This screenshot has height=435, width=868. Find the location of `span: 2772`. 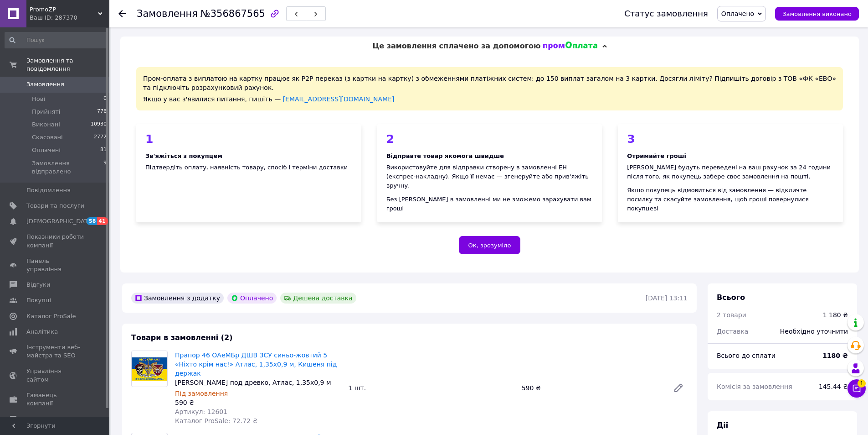

span: 2772 is located at coordinates (100, 138).